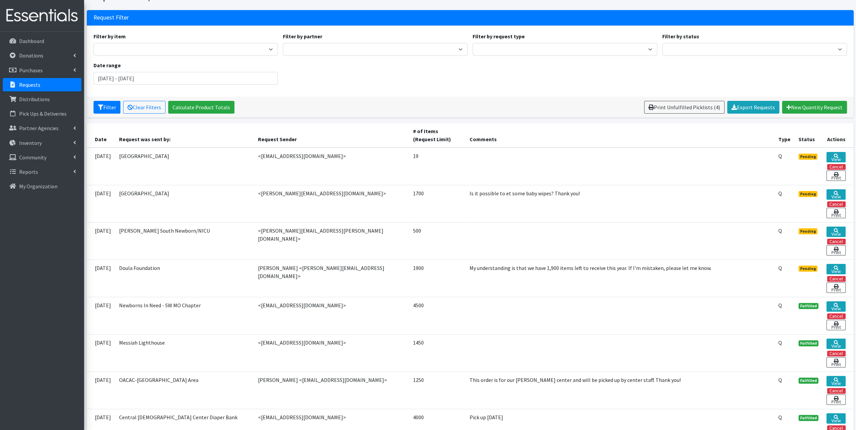 Image resolution: width=856 pixels, height=430 pixels. Describe the element at coordinates (101, 135) in the screenshot. I see `th: Date` at that location.